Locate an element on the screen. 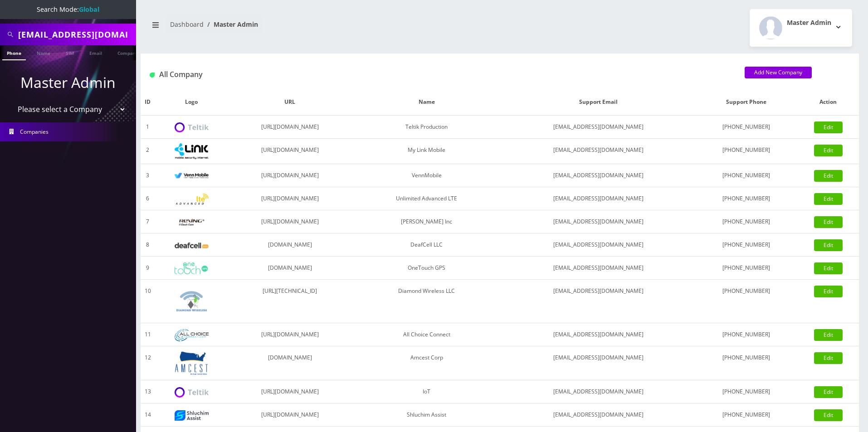 The width and height of the screenshot is (868, 432). img: Unlimited Advanced LTE is located at coordinates (191, 199).